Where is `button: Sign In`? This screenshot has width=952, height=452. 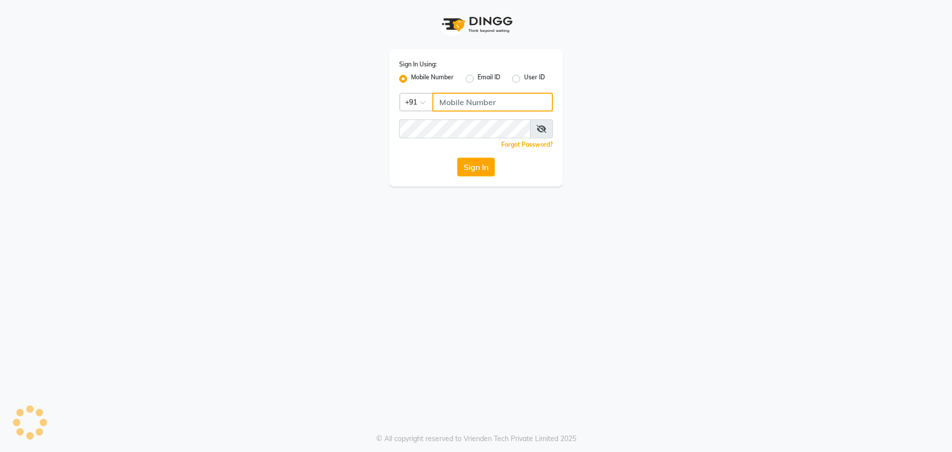
button: Sign In is located at coordinates (476, 167).